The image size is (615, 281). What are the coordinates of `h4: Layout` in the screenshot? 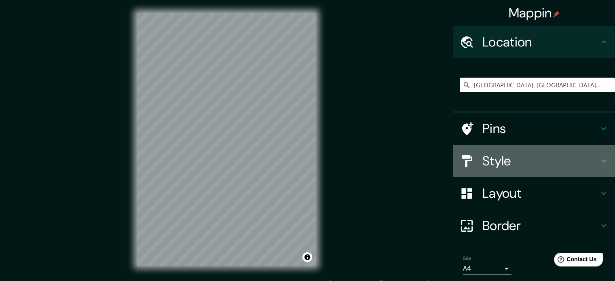 It's located at (541, 193).